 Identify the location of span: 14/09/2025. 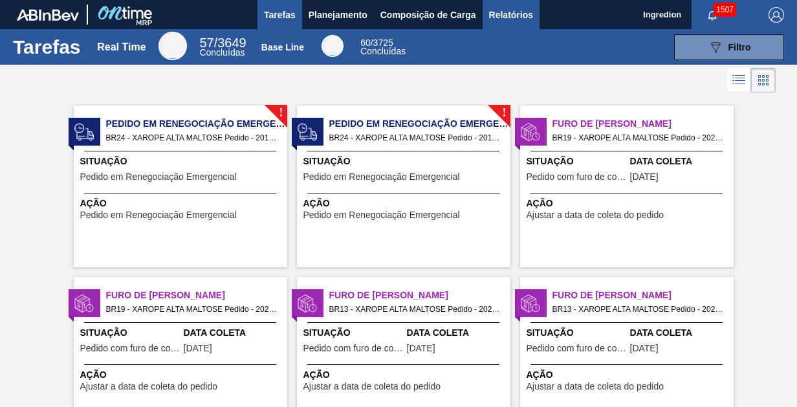
(644, 177).